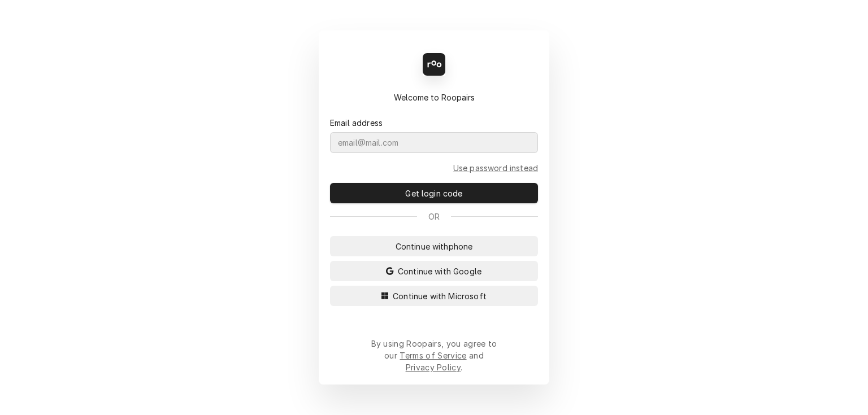  Describe the element at coordinates (440, 296) in the screenshot. I see `span: Continue with Microsoft` at that location.